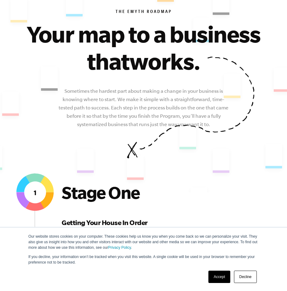  What do you see at coordinates (245, 277) in the screenshot?
I see `a: Decline` at bounding box center [245, 277].